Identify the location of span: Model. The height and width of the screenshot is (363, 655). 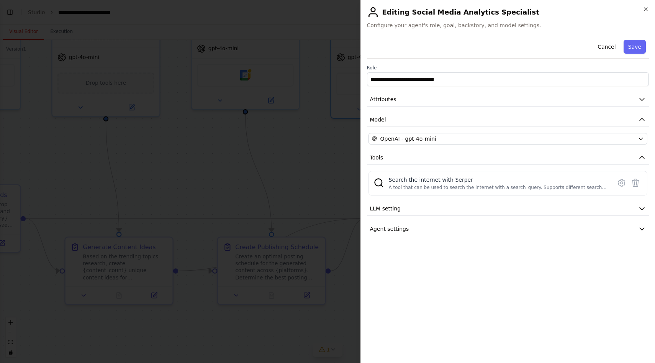
(378, 120).